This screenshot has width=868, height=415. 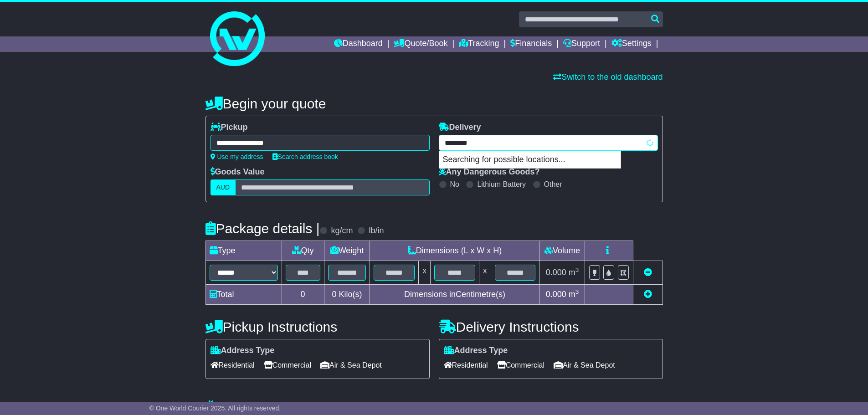 What do you see at coordinates (581, 44) in the screenshot?
I see `a: Support` at bounding box center [581, 44].